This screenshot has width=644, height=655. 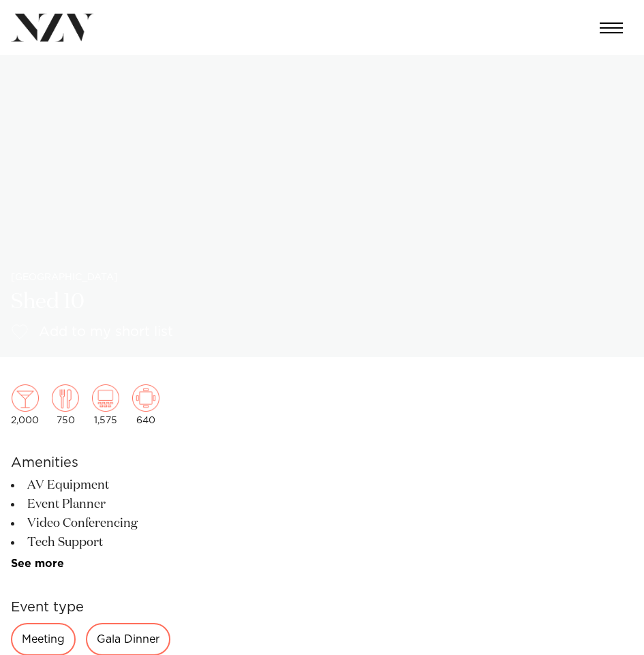 What do you see at coordinates (122, 463) in the screenshot?
I see `h6: Amenities` at bounding box center [122, 463].